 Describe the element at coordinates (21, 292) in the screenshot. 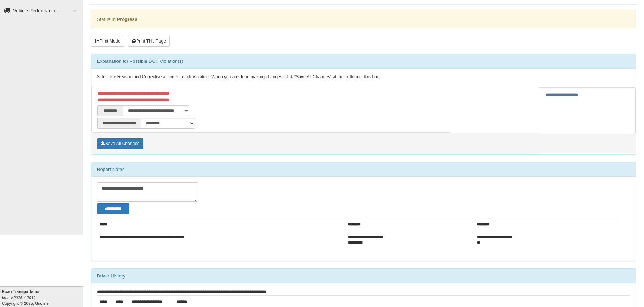

I see `b: Ruan Transportation` at that location.